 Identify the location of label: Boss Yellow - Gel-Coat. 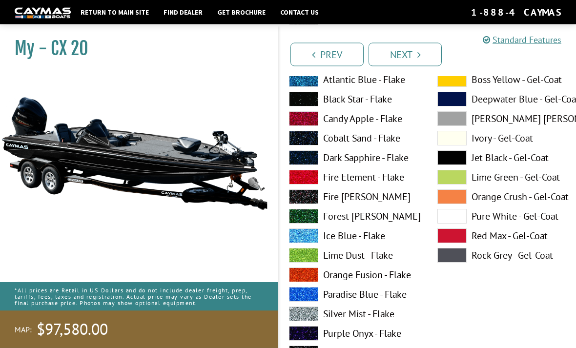
(501, 80).